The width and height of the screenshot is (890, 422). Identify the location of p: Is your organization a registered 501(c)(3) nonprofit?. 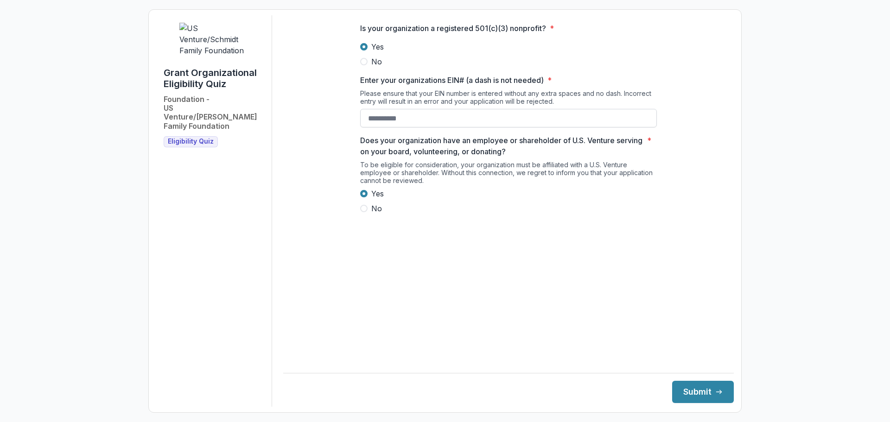
(453, 28).